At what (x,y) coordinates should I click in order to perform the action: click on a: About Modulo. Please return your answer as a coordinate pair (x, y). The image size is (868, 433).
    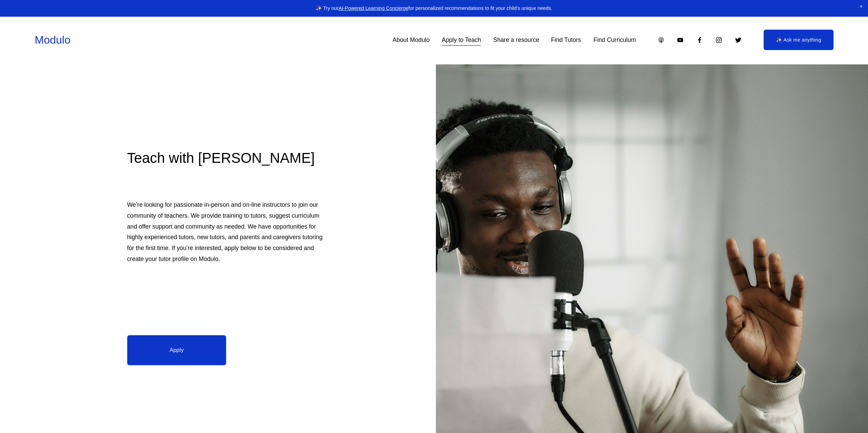
    Looking at the image, I should click on (411, 40).